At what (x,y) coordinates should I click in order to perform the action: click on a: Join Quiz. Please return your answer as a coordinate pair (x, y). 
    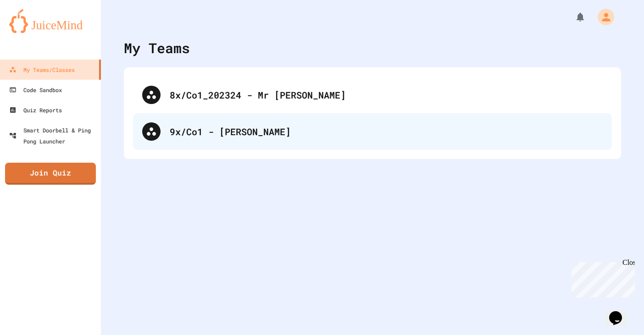
    Looking at the image, I should click on (50, 174).